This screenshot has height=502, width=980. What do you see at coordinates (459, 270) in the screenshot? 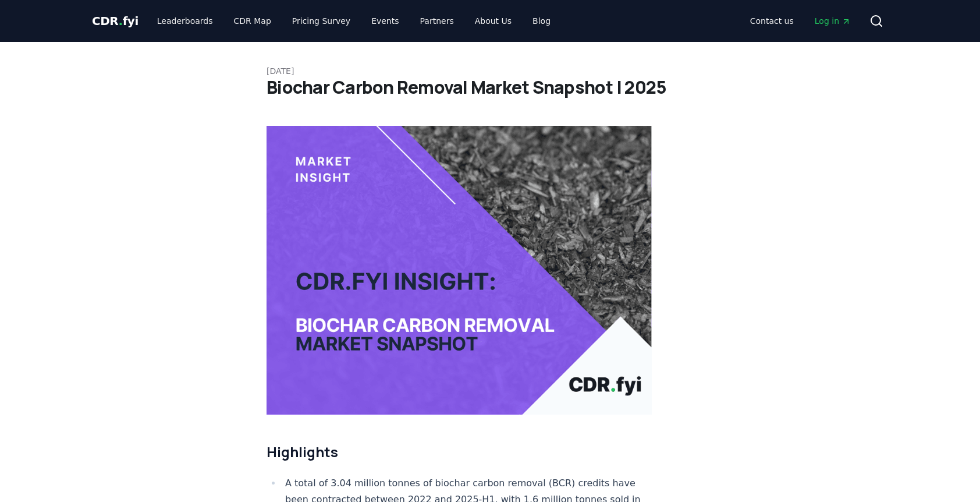
I see `img: blog post image` at bounding box center [459, 270].